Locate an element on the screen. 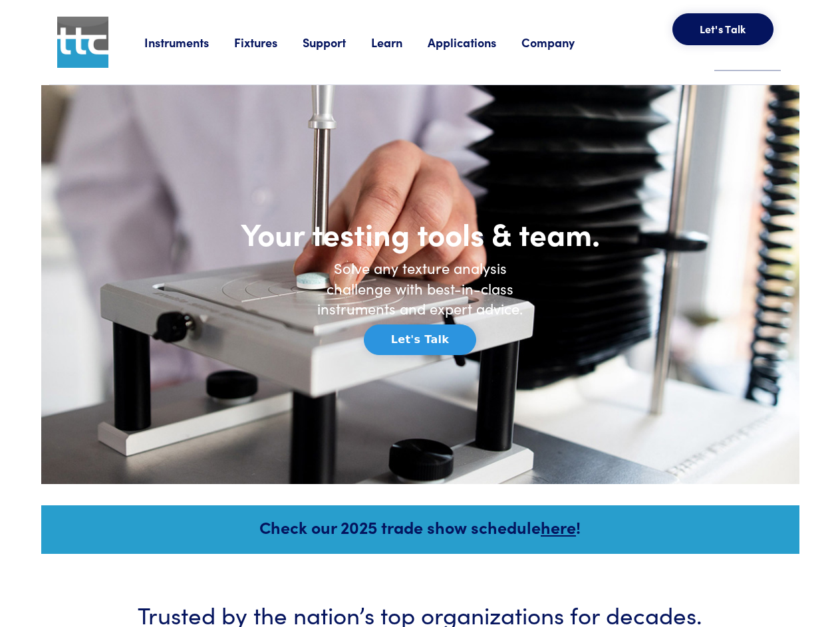  h1: Your testing tools & team. is located at coordinates (420, 234).